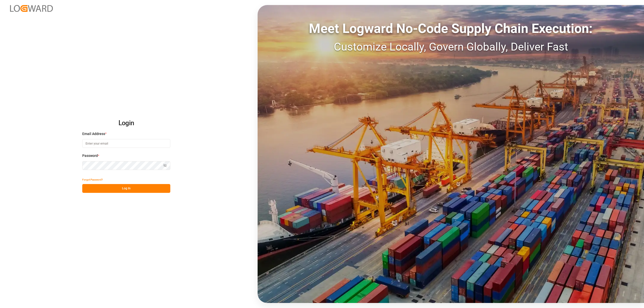 This screenshot has width=644, height=308. What do you see at coordinates (451, 47) in the screenshot?
I see `div: Customize Locally, Govern Globally, Deliver Fast` at bounding box center [451, 47].